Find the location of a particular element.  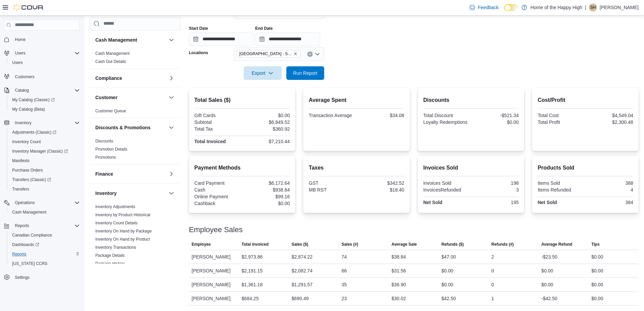

span: Customers is located at coordinates (46, 76).